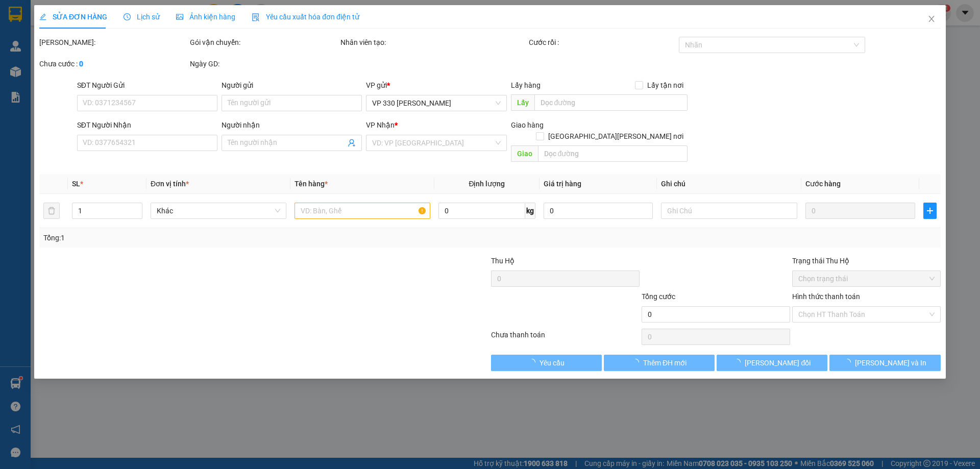 This screenshot has height=469, width=980. Describe the element at coordinates (664, 363) in the screenshot. I see `span: Thêm ĐH mới` at that location.